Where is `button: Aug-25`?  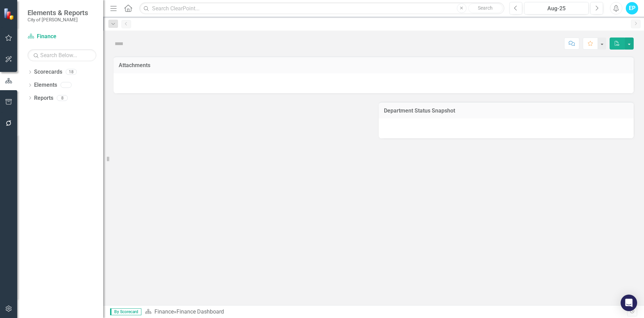
button: Aug-25 is located at coordinates (556, 8).